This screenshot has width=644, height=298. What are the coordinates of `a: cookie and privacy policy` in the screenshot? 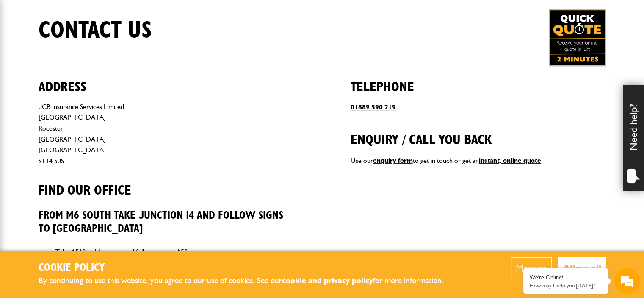 It's located at (327, 280).